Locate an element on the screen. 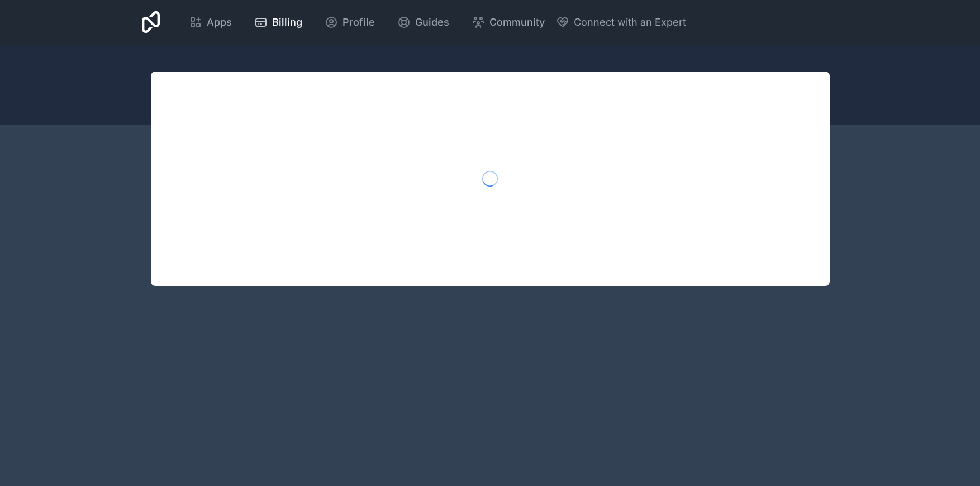 The width and height of the screenshot is (980, 486). span: Community is located at coordinates (517, 22).